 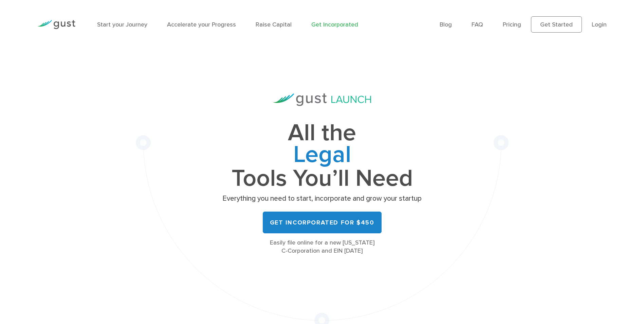 What do you see at coordinates (122, 25) in the screenshot?
I see `a: Start your Journey` at bounding box center [122, 25].